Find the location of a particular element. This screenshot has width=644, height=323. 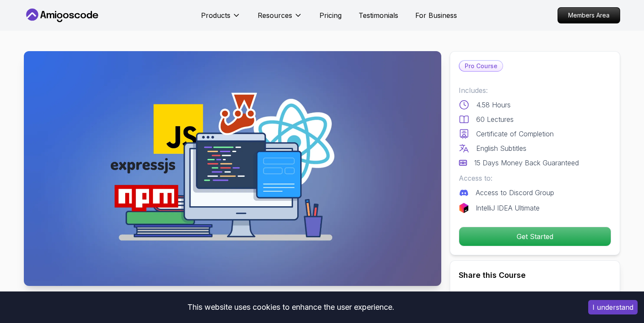

p: Members Area is located at coordinates (589, 15).